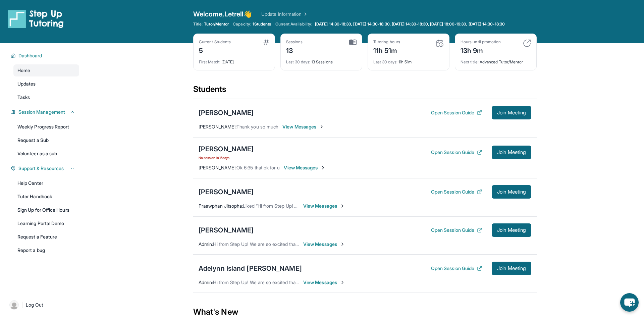 The width and height of the screenshot is (644, 317). I want to click on div: Tutoring hours, so click(387, 42).